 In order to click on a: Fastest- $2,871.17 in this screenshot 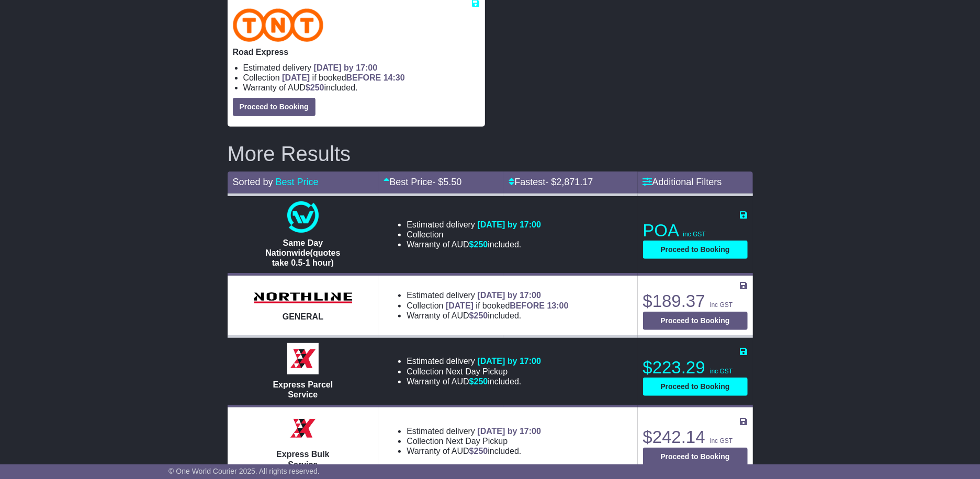, I will do `click(550, 182)`.